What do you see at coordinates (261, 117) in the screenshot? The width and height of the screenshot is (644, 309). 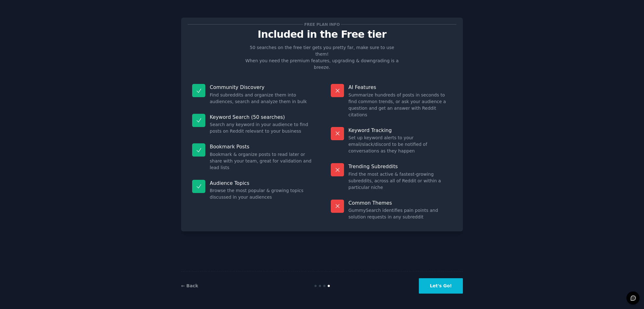 I see `p: Keyword Search (50 searches)` at bounding box center [261, 117].